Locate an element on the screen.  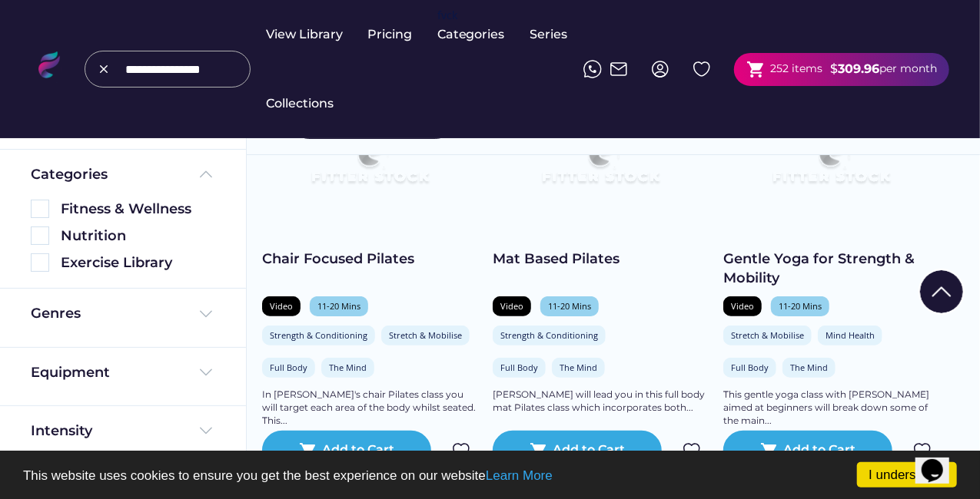
img: meteor-icons_whatsapp%20%281%29.svg is located at coordinates (592, 69).